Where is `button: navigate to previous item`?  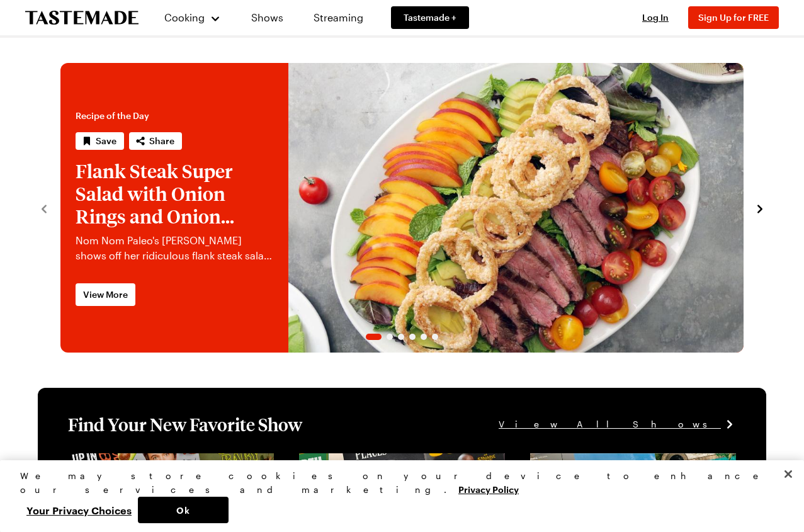 button: navigate to previous item is located at coordinates (44, 208).